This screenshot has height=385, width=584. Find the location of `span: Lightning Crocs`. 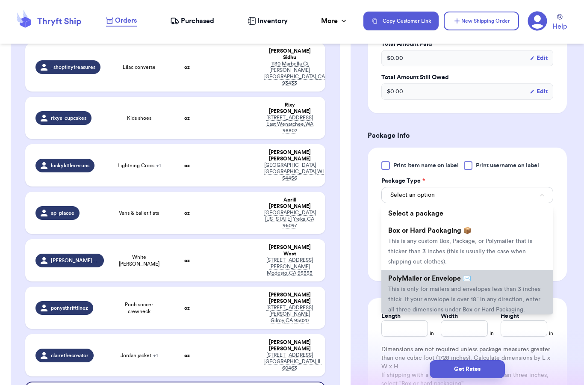

span: Lightning Crocs is located at coordinates (139, 166).